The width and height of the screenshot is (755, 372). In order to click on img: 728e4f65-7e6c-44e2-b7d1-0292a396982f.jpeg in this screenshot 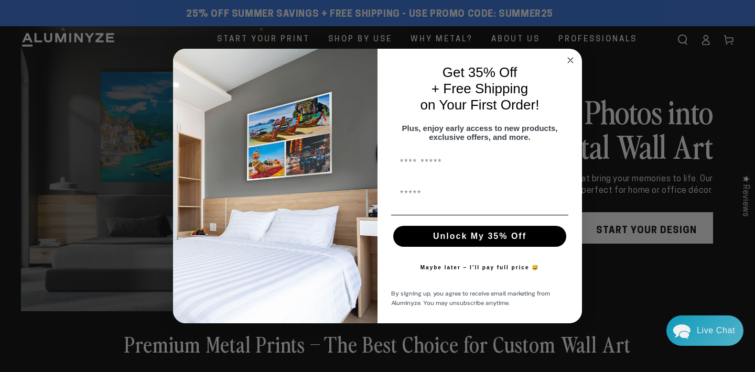, I will do `click(275, 186)`.